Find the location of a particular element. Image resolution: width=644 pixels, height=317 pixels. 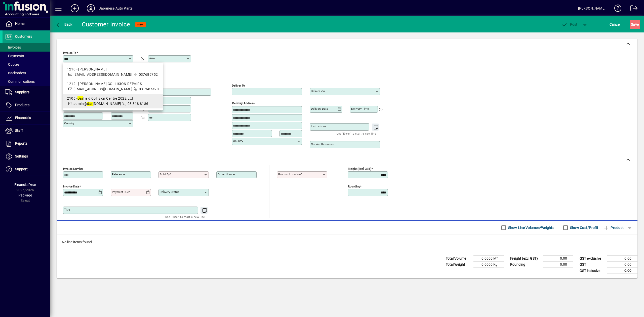

mat-label: Deliver To is located at coordinates (239, 86).